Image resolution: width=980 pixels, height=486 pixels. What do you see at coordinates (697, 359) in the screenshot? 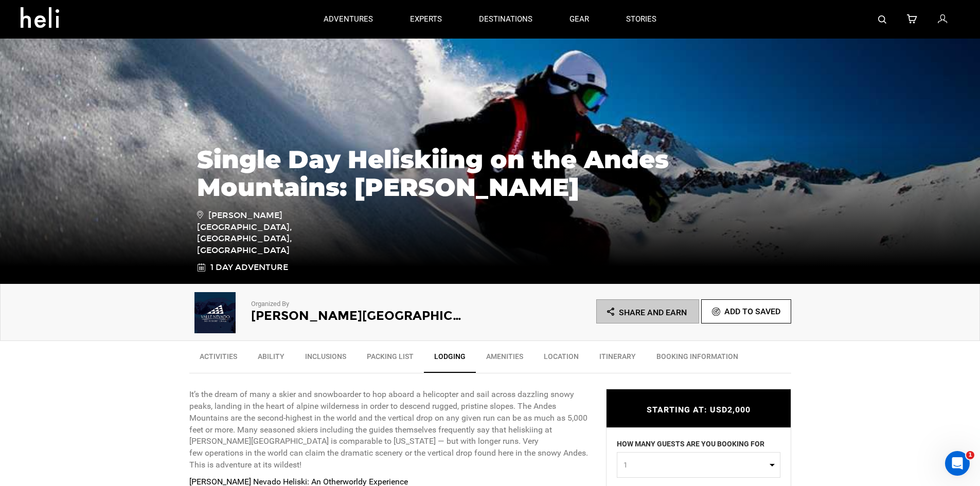
I see `a: BOOKING INFORMATION` at bounding box center [697, 359].